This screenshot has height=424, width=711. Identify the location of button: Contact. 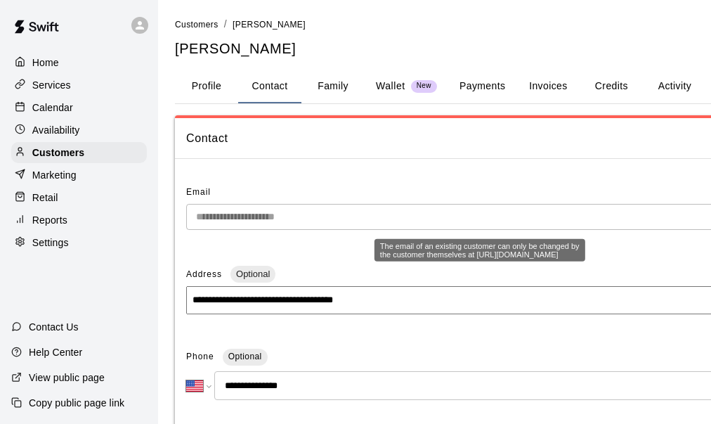
(270, 86).